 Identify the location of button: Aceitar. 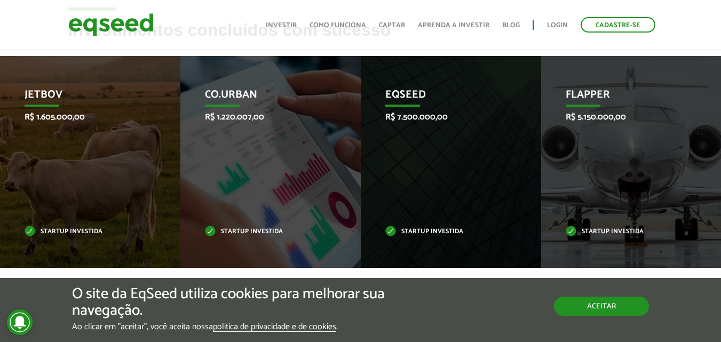
(601, 306).